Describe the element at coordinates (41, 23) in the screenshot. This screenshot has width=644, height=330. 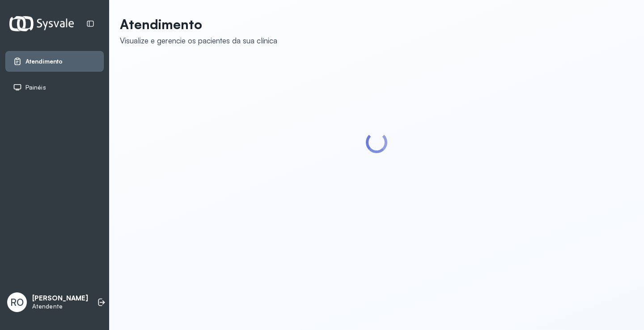
I see `img: Logotipo do estabelecimento` at that location.